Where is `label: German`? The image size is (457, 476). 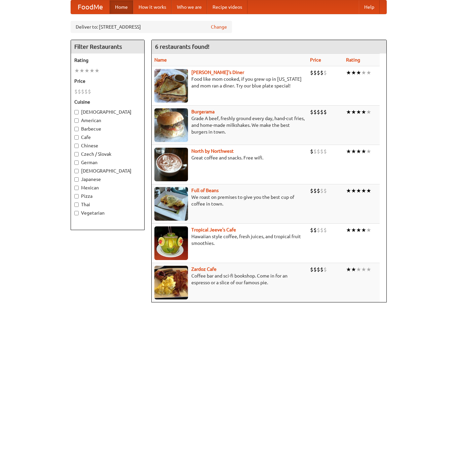 label: German is located at coordinates (108, 163).